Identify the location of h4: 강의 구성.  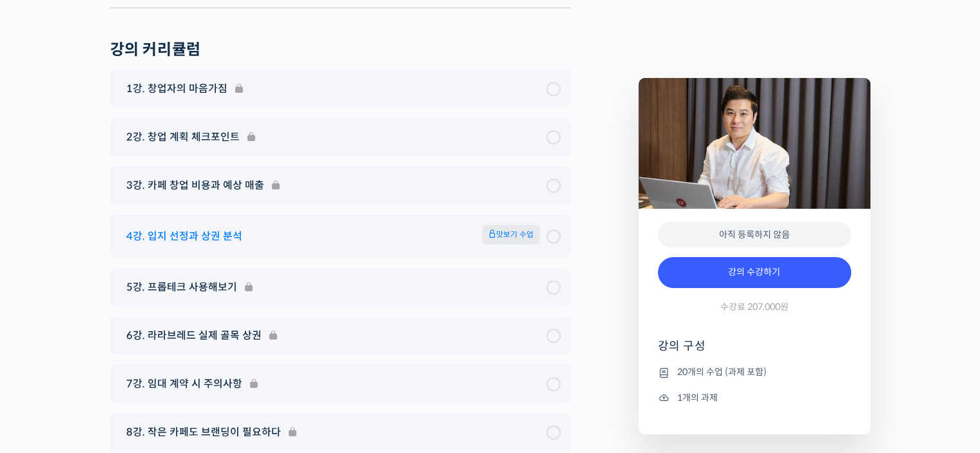
(754, 351).